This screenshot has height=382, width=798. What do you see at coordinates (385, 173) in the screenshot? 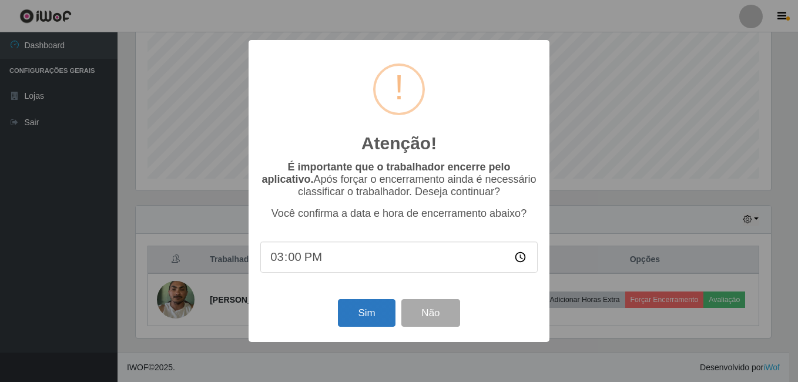
I see `b: É importante que o trabalhador encerre pelo aplicativo.` at bounding box center [385, 173].